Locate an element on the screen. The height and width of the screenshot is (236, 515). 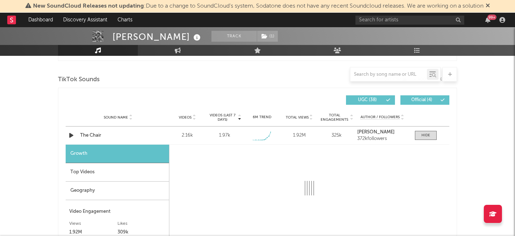
span: : Due to a change to SoundCloud's system, Sodatone does not have any recent Soundcloud releases. ... is located at coordinates (258, 6).